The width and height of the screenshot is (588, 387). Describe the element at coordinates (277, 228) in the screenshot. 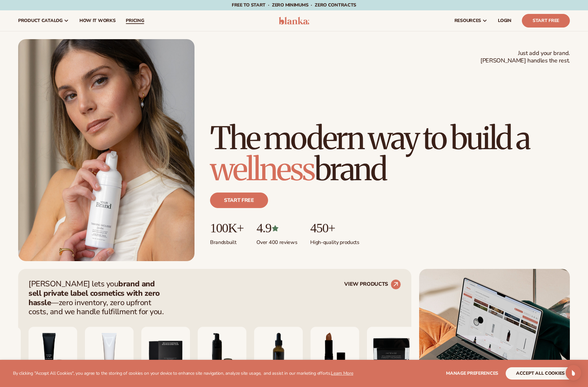

I see `p: 4.9` at that location.